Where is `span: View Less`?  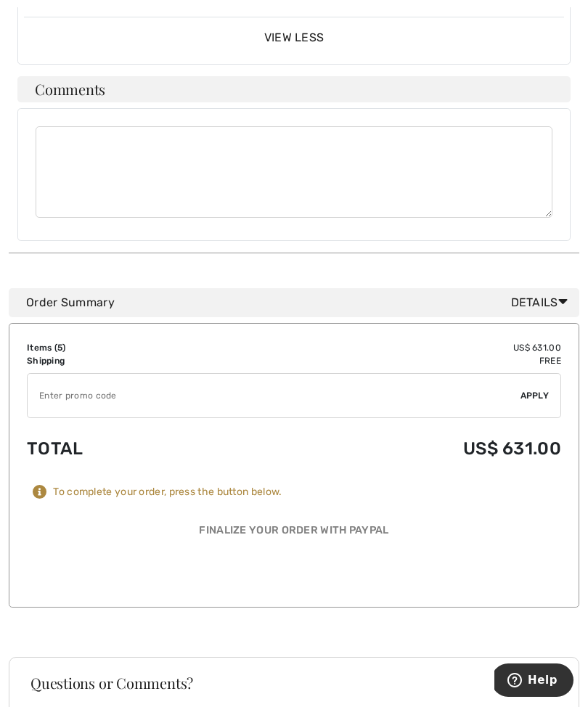
span: View Less is located at coordinates (294, 37).